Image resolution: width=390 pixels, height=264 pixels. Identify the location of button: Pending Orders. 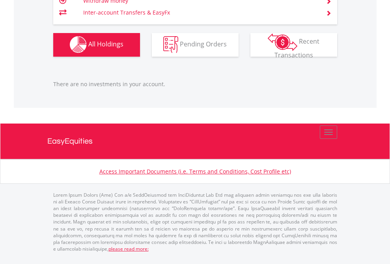
(195, 45).